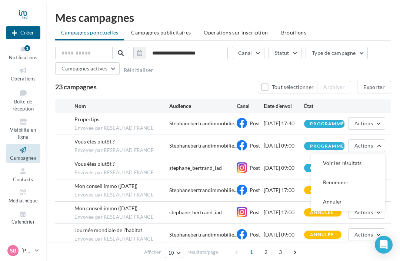 The image size is (400, 261). I want to click on span: 3, so click(280, 252).